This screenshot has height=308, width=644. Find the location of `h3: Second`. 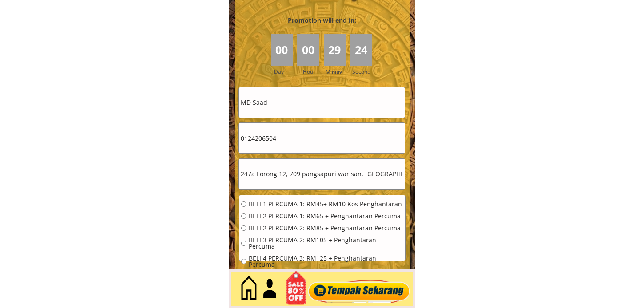

h3: Second is located at coordinates (363, 71).